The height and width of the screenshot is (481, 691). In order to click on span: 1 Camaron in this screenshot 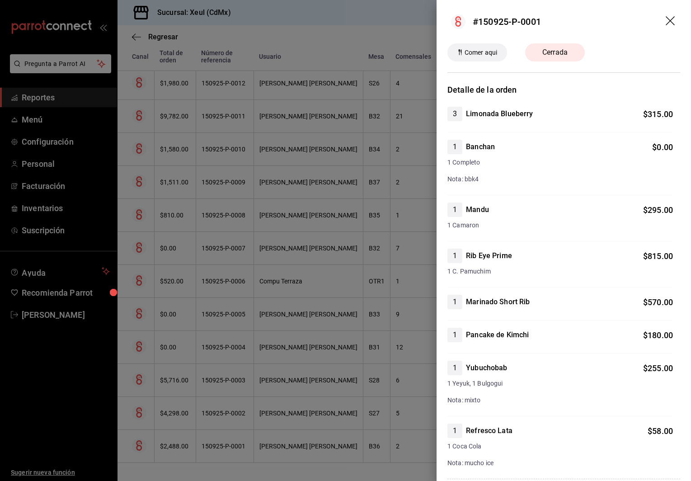, I will do `click(560, 225)`.